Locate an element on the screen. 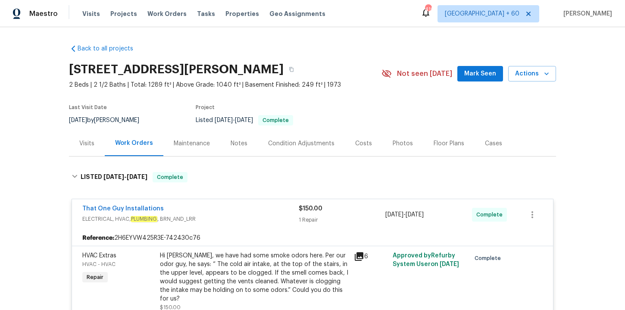 The width and height of the screenshot is (625, 310). div: Photos is located at coordinates (403, 144).